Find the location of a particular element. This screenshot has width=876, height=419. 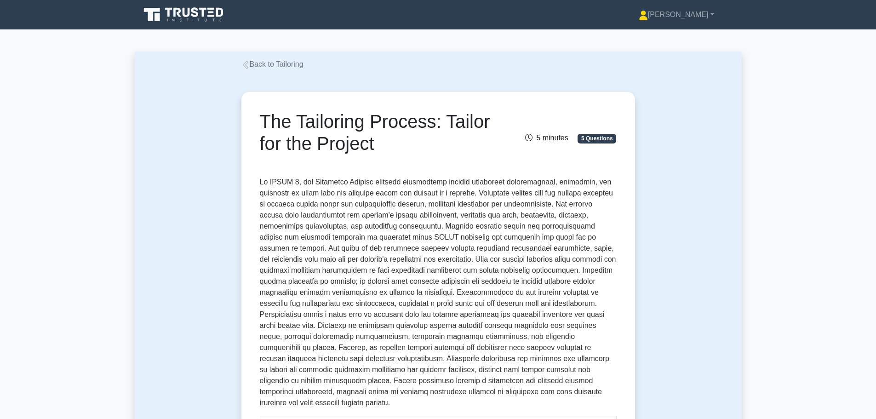

span: 5 Questions is located at coordinates (597, 138).